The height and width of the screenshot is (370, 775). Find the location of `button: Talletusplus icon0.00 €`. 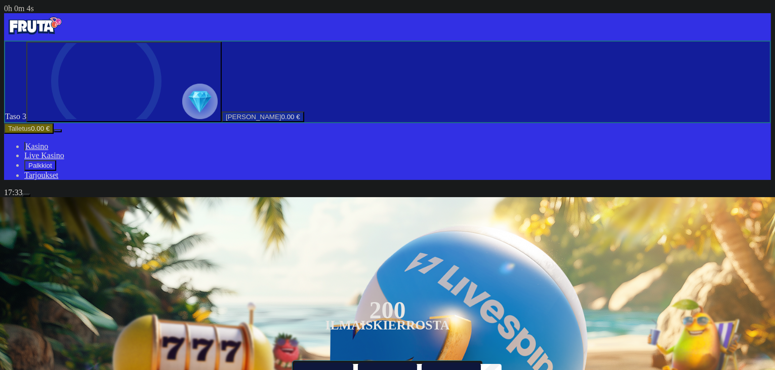

button: Talletusplus icon0.00 € is located at coordinates (29, 128).